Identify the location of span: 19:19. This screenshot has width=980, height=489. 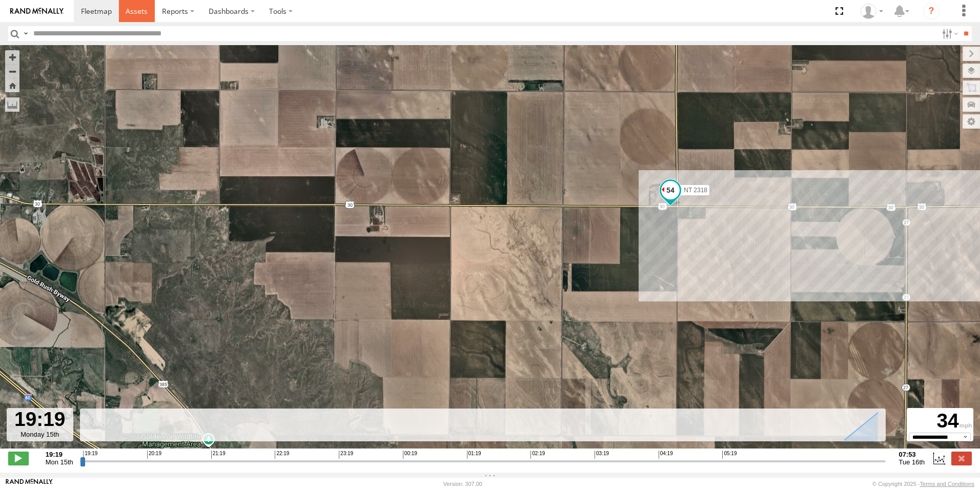
(90, 454).